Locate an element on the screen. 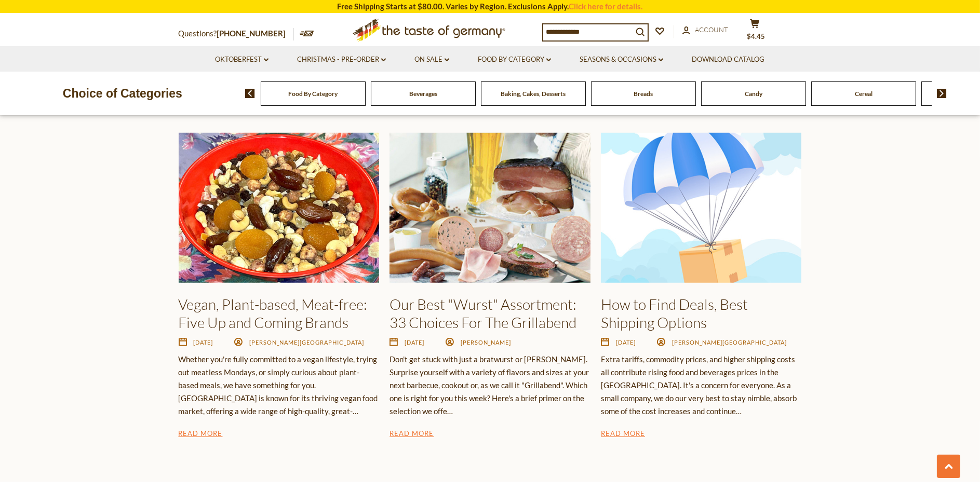 Image resolution: width=980 pixels, height=492 pixels. img: previous arrow is located at coordinates (250, 93).